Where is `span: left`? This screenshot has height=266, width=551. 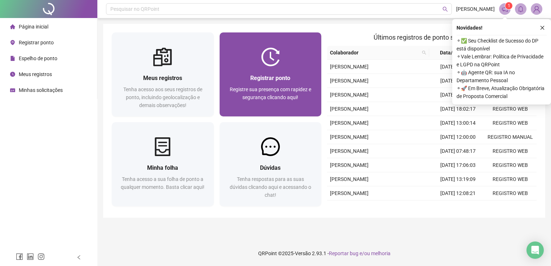
span: left is located at coordinates (79, 258).